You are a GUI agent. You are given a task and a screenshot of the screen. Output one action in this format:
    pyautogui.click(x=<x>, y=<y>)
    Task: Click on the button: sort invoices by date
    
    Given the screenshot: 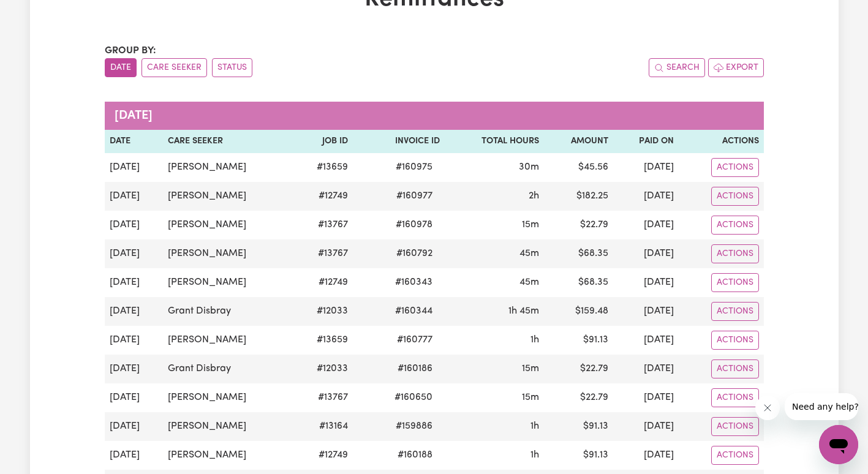 What is the action you would take?
    pyautogui.click(x=120, y=68)
    